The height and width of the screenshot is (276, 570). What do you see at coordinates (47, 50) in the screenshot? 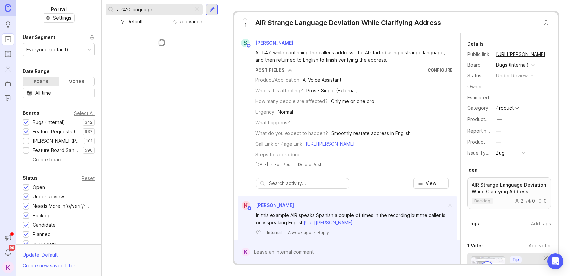
I see `div: Everyone (default)` at bounding box center [47, 50].